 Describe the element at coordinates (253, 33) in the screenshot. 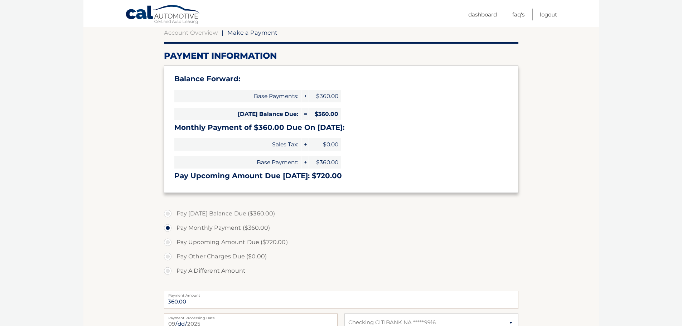

I see `span: Make a Payment` at that location.